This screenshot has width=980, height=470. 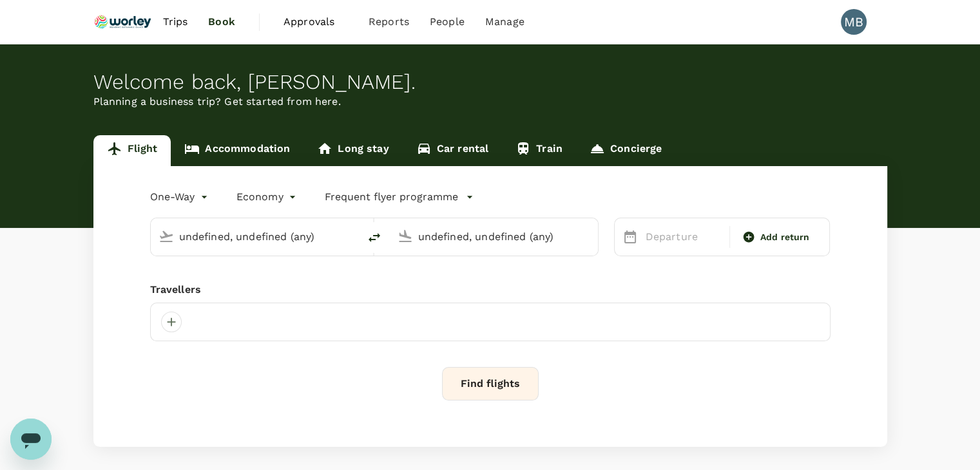 I want to click on span: Add return, so click(x=784, y=237).